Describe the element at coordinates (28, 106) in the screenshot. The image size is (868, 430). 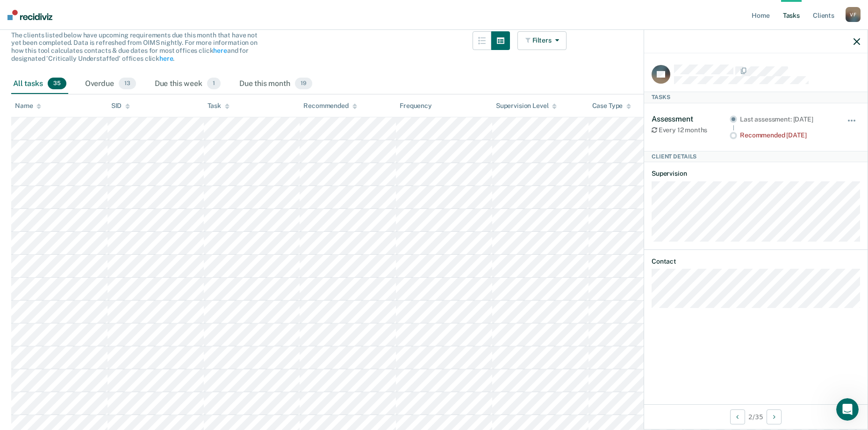
I see `div: Name` at that location.